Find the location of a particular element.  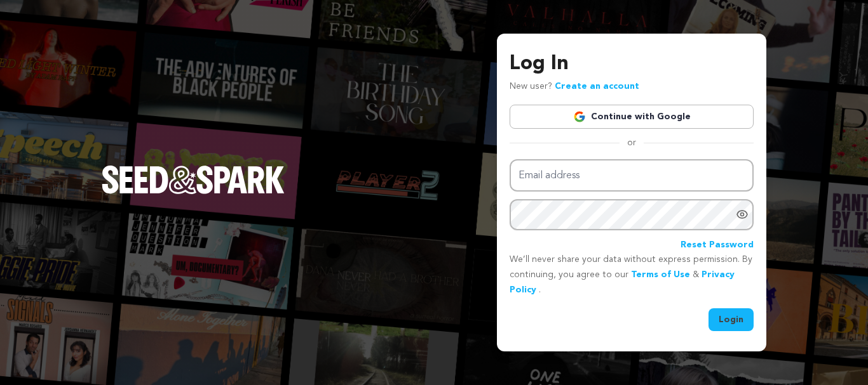

img: Seed&Spark Logo is located at coordinates (193, 180).